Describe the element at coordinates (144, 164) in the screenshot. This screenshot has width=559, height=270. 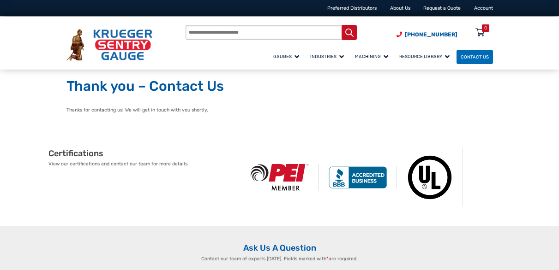
I see `p: View our certifications and contact our team for more details.` at that location.